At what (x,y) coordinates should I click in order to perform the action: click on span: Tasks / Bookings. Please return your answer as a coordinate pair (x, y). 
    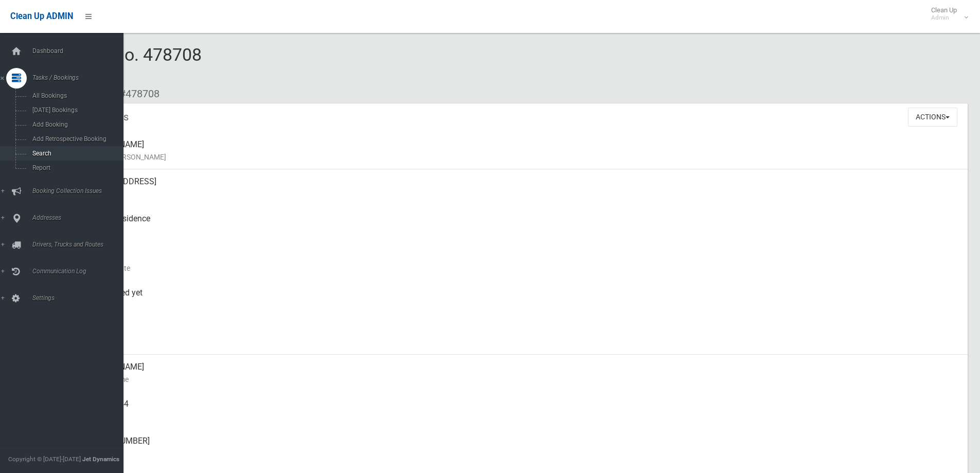
    Looking at the image, I should click on (81, 78).